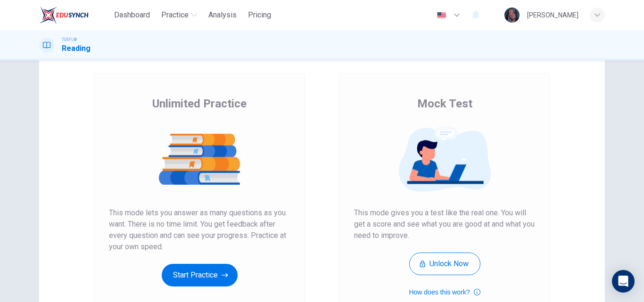  What do you see at coordinates (222, 15) in the screenshot?
I see `button: Analysis` at bounding box center [222, 15].